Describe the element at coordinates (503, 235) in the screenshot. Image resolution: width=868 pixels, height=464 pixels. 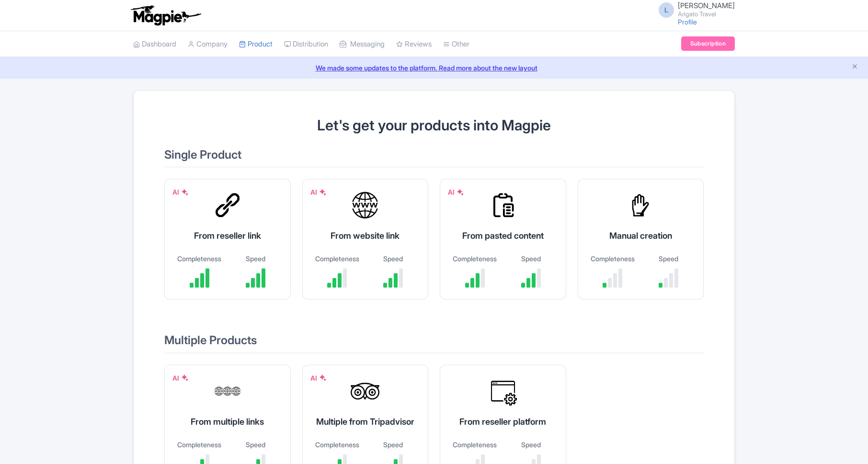
I see `div: From pasted content` at that location.